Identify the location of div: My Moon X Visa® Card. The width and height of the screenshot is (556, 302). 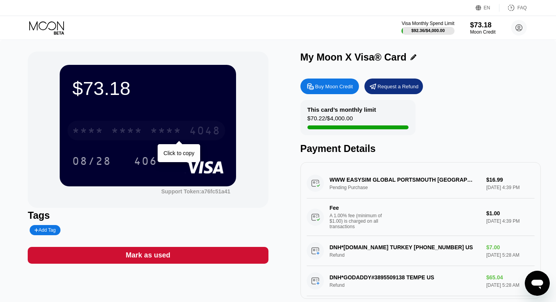
(354, 57).